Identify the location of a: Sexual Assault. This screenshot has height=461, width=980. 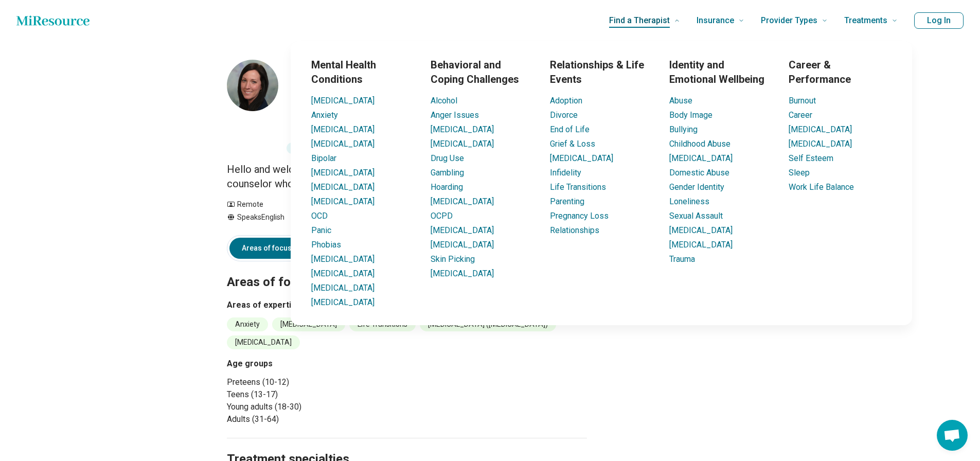
(696, 216).